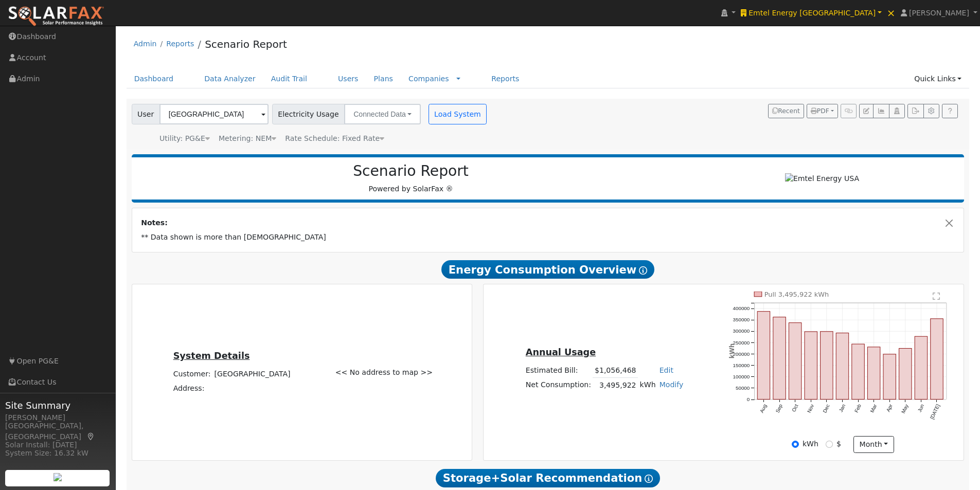  I want to click on a: Edit, so click(666, 370).